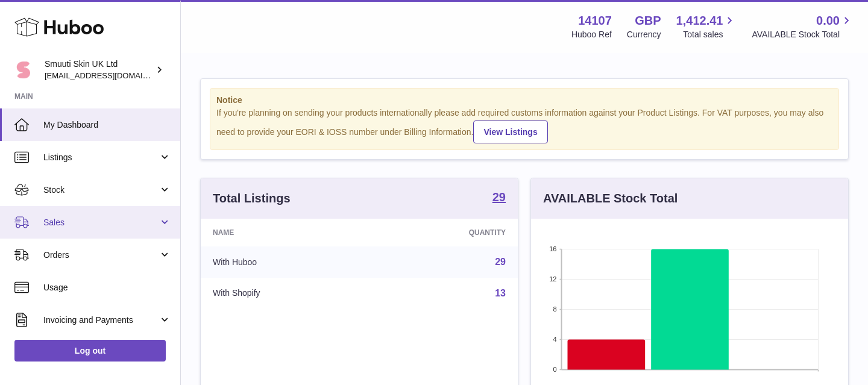  I want to click on div: Huboo Ref, so click(591, 34).